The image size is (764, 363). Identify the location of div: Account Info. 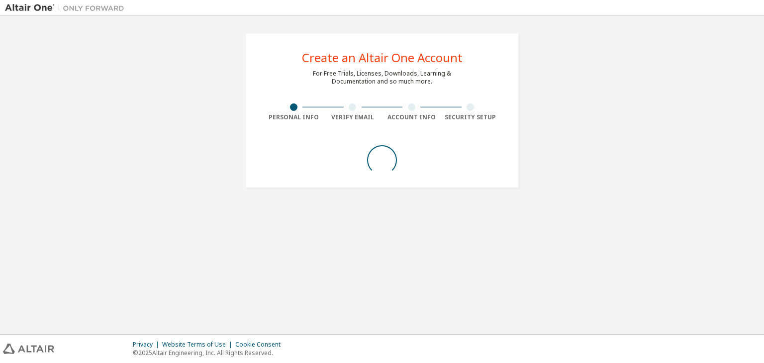
(411, 117).